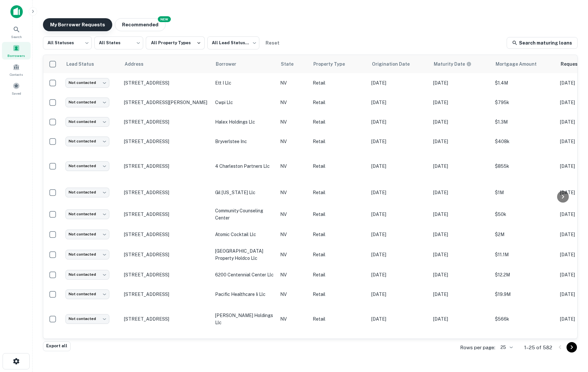  I want to click on a: Contacts, so click(16, 70).